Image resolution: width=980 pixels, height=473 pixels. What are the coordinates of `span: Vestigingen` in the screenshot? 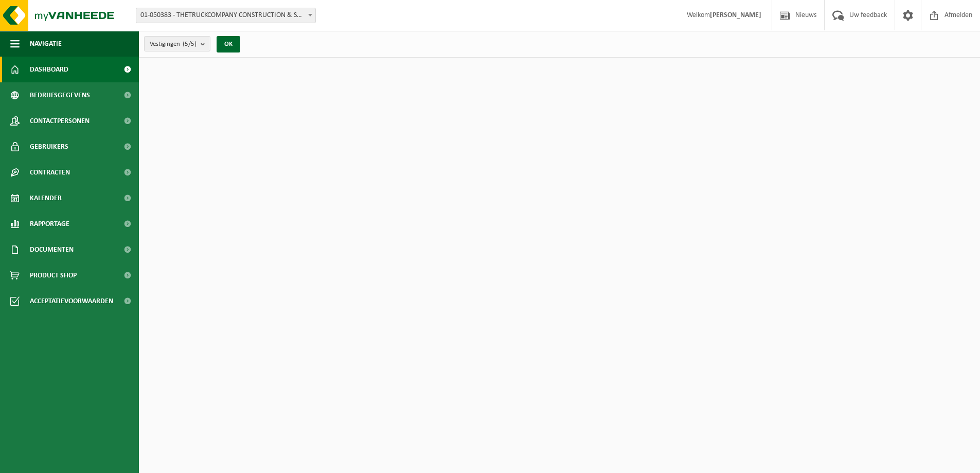 It's located at (173, 45).